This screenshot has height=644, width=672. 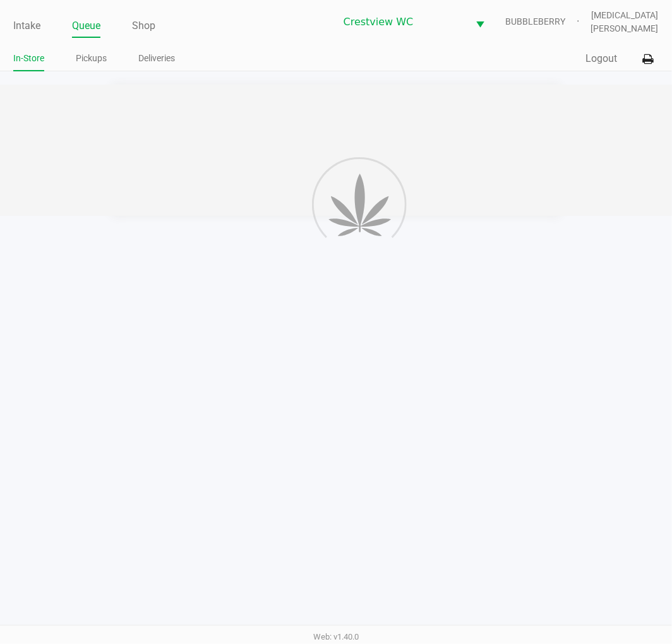 I want to click on a: Deliveries, so click(x=156, y=58).